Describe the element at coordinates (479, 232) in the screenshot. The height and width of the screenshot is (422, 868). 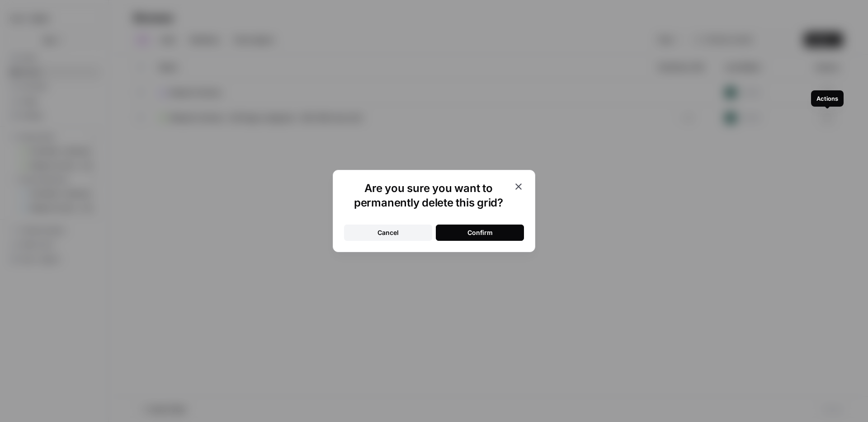
I see `button: Confirm` at that location.